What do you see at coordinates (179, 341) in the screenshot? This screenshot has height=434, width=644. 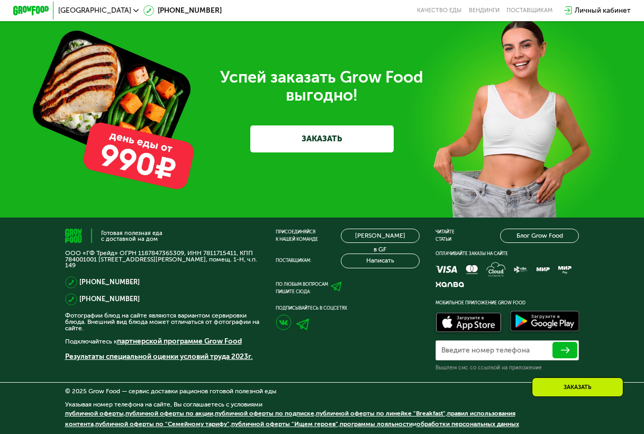 I see `a: партнерской программе Grow Food` at bounding box center [179, 341].